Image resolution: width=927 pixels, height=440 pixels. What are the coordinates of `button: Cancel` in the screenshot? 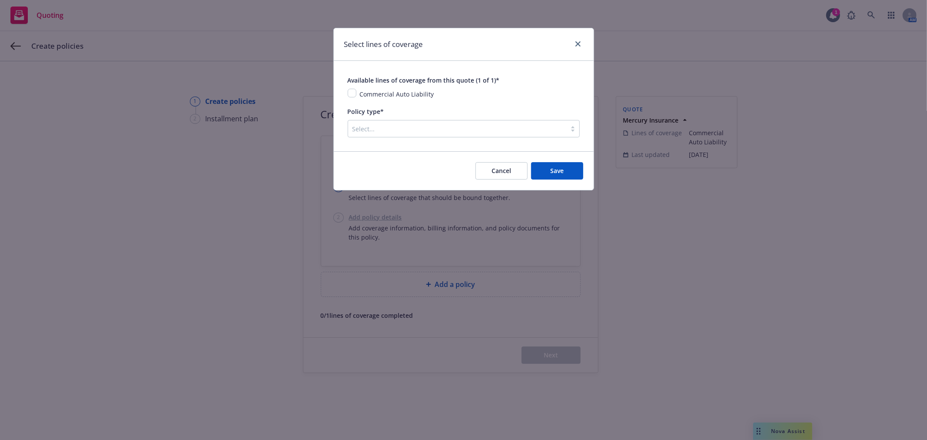 It's located at (501, 171).